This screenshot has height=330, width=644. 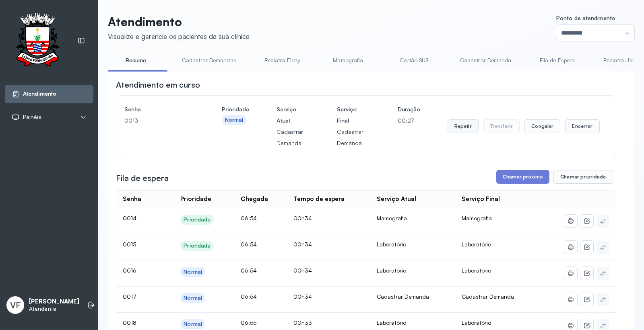 What do you see at coordinates (502, 126) in the screenshot?
I see `button: Transferir` at bounding box center [502, 126].